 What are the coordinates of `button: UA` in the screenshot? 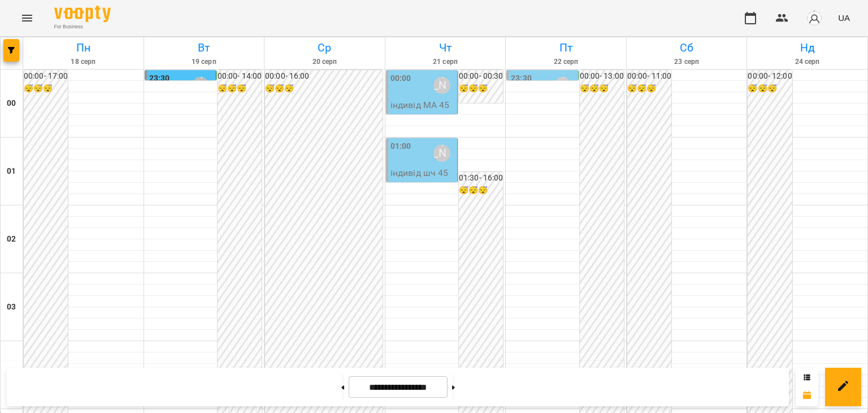 It's located at (844, 18).